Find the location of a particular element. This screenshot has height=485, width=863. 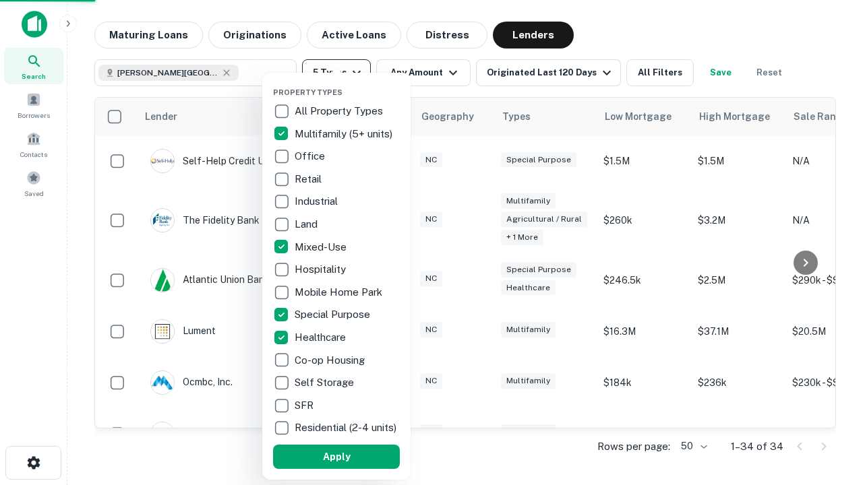

p: Self Storage is located at coordinates (326, 383).